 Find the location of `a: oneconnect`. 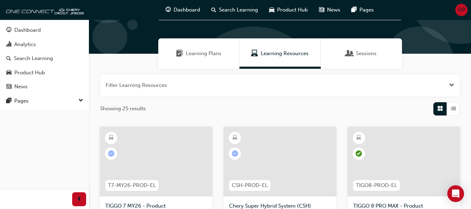

a: oneconnect is located at coordinates (44, 10).